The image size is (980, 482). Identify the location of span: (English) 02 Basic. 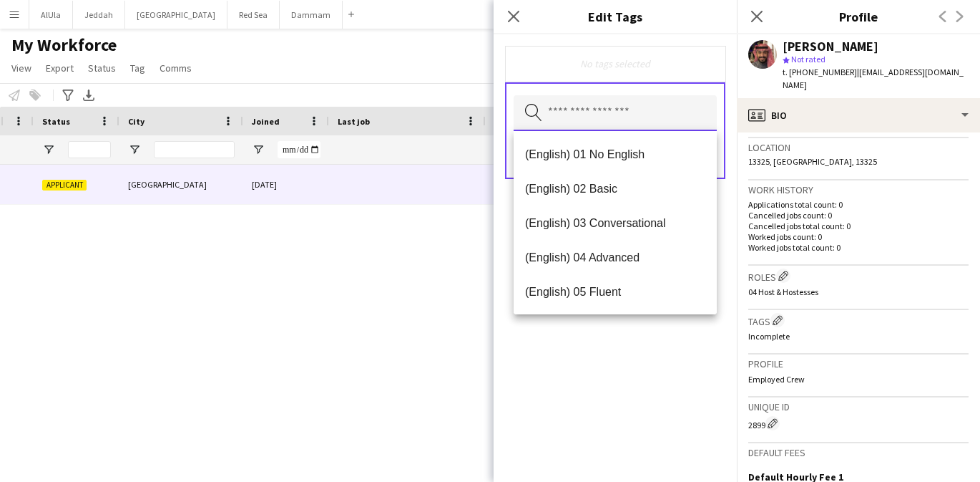
(615, 189).